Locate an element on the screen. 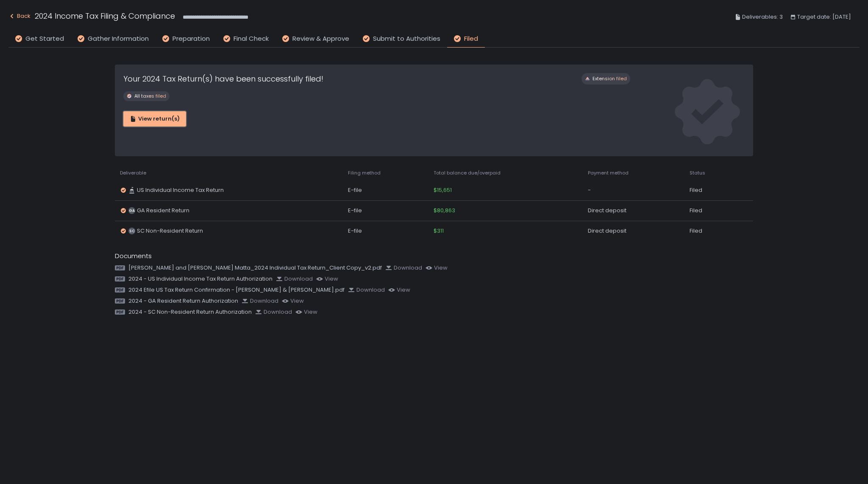 The width and height of the screenshot is (868, 484). span: 2024 - GA Resident Return Authorization is located at coordinates (184, 301).